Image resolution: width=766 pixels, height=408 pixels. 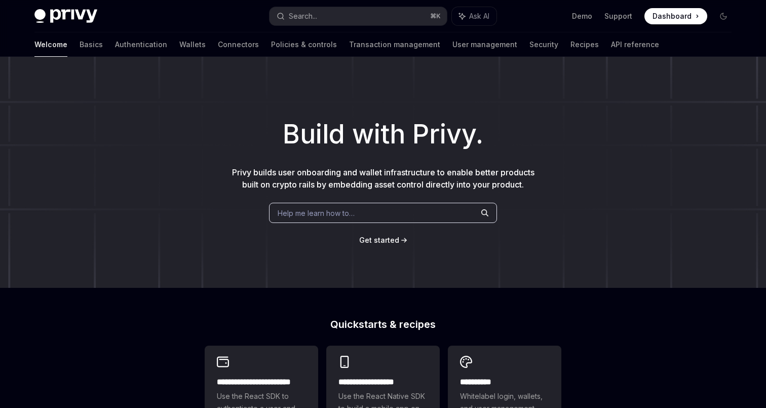 I want to click on img: dark logo, so click(x=66, y=16).